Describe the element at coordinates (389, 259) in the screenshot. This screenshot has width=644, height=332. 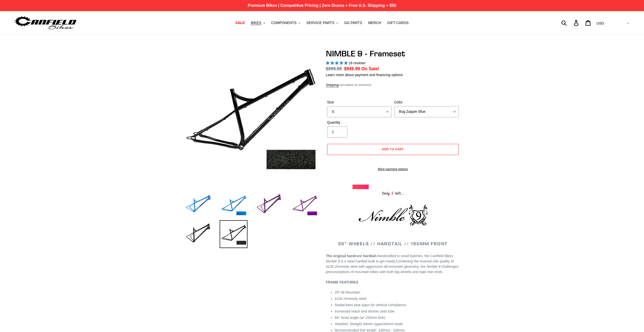
I see `span: Handcrafted in small batches, the Canfield Bikes Nimble 9 is a steel hardtail built to get rowdy.` at that location.